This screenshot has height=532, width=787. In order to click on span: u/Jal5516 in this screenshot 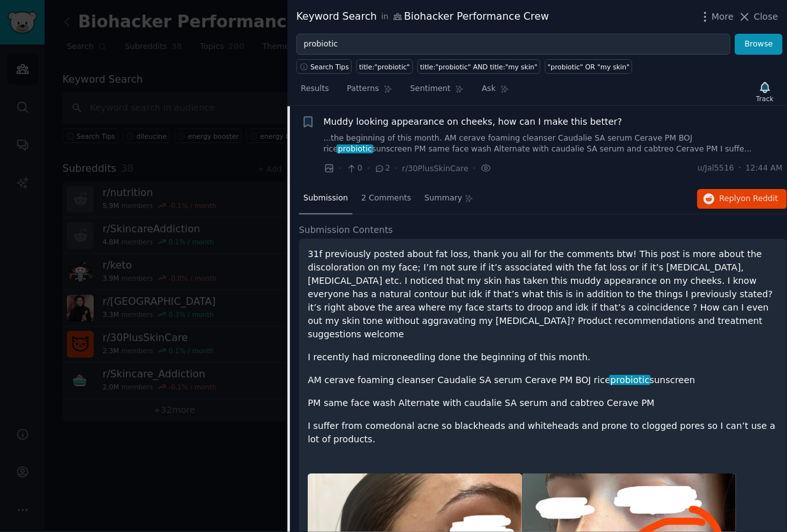, I will do `click(715, 169)`.